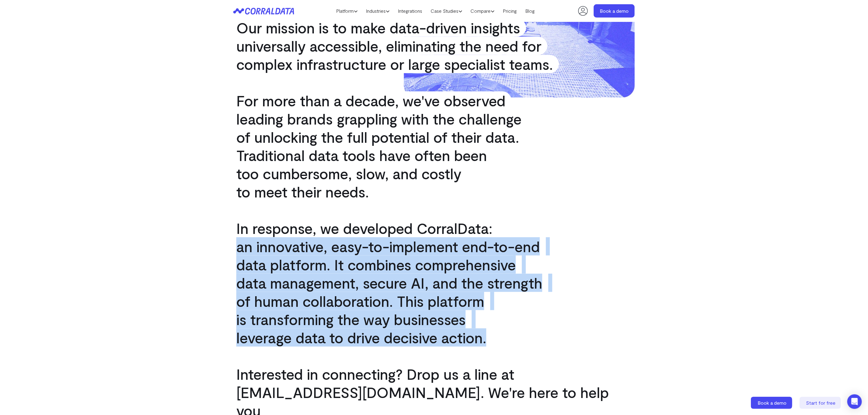 This screenshot has width=868, height=415. What do you see at coordinates (378, 11) in the screenshot?
I see `a: Industries` at bounding box center [378, 11].